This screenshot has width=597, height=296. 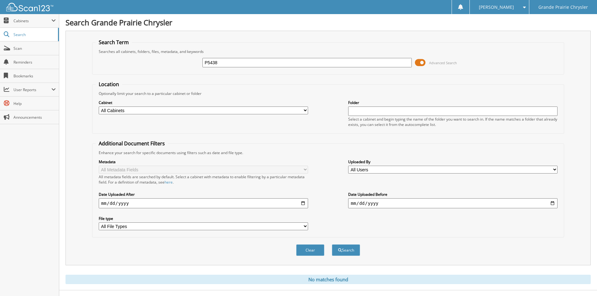 I want to click on button: Clear, so click(x=310, y=250).